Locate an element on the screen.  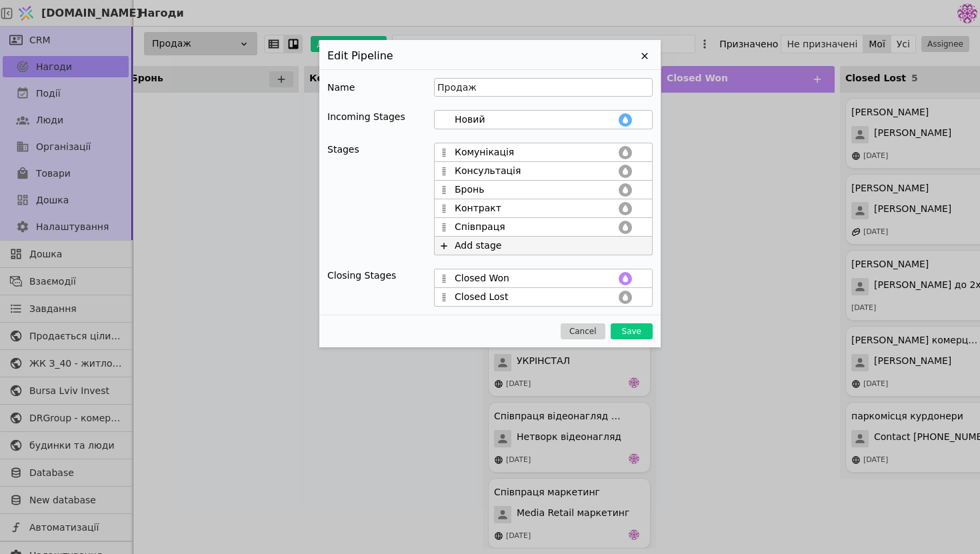
div: Closing Stages is located at coordinates (361, 287).